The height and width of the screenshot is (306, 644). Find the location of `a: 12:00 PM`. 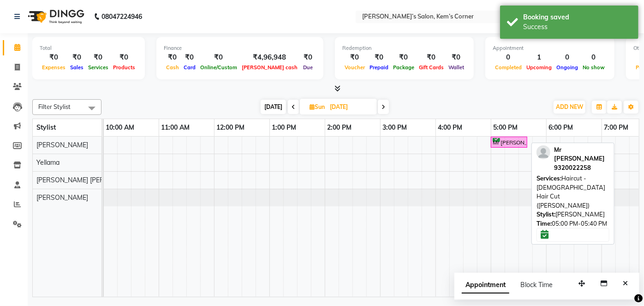

a: 12:00 PM is located at coordinates (231, 128).